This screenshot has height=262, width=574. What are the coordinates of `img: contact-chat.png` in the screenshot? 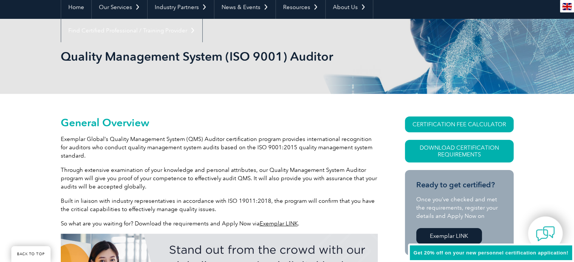 It's located at (545, 234).